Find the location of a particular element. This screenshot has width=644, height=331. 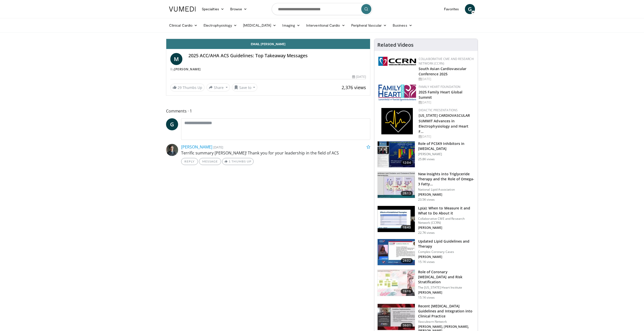

img: 3346fd73-c5f9-4d1f-bb16-7b1903aae427.150x105_q85_crop-smart_upscale.jpg is located at coordinates (396, 154).